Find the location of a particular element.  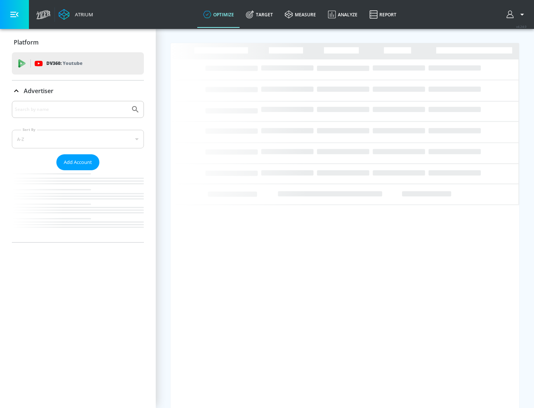

a: Analyze is located at coordinates (343, 14).